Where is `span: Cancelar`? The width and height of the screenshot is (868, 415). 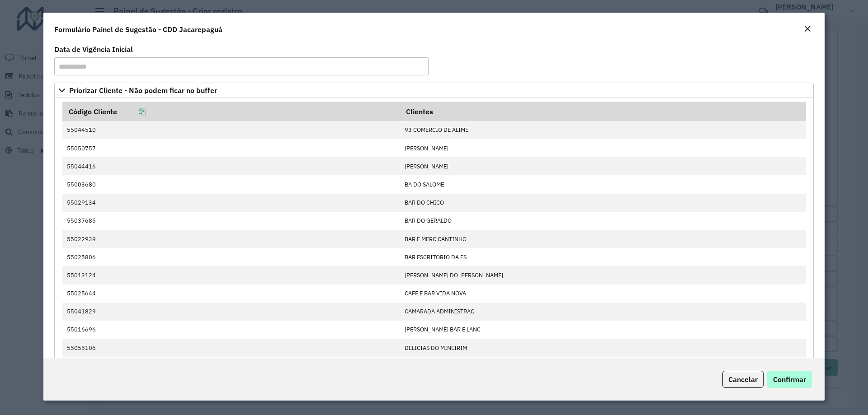 span: Cancelar is located at coordinates (742, 380).